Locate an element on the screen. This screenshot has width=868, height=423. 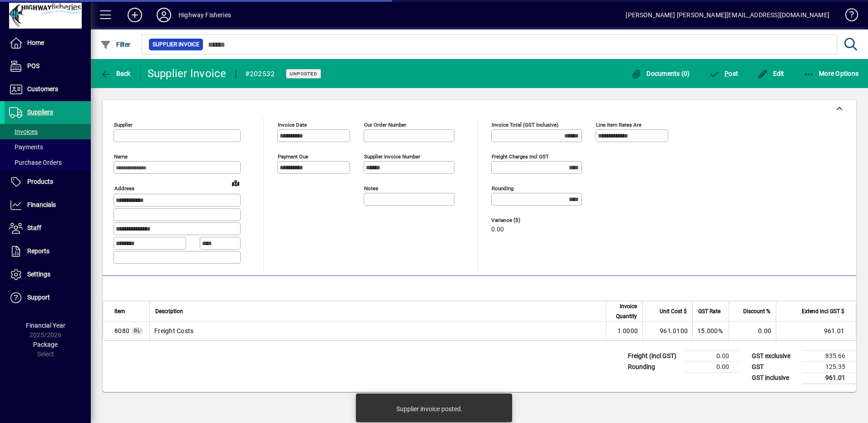
td: 125.35 is located at coordinates (829, 367).